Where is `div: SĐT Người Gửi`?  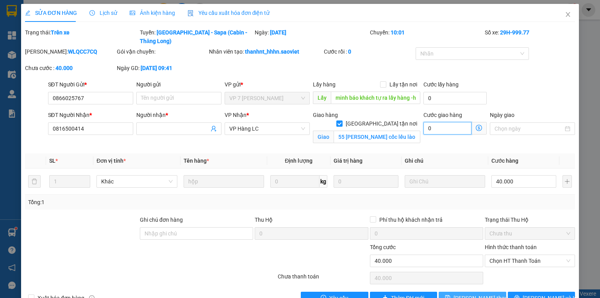
div: SĐT Người Gửi is located at coordinates (91, 84).